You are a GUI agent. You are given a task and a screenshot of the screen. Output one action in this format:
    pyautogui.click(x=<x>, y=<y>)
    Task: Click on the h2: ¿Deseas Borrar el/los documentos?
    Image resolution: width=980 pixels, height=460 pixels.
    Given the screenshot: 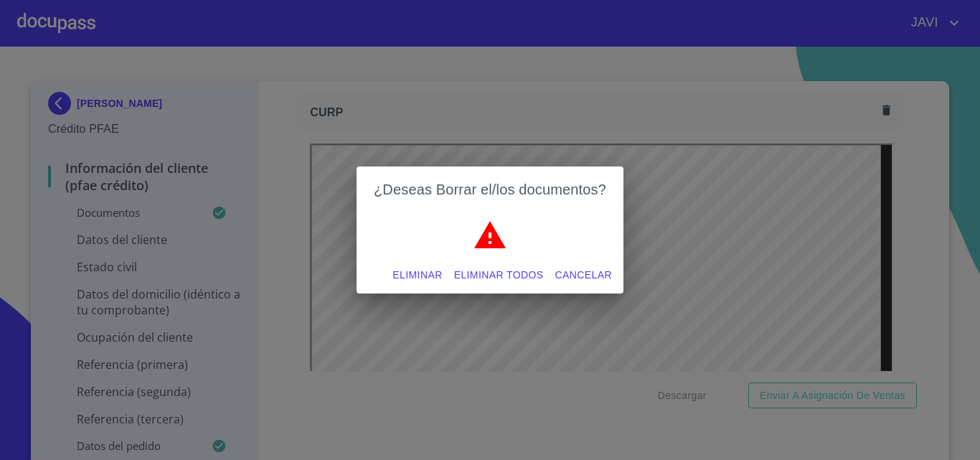 What is the action you would take?
    pyautogui.click(x=490, y=189)
    